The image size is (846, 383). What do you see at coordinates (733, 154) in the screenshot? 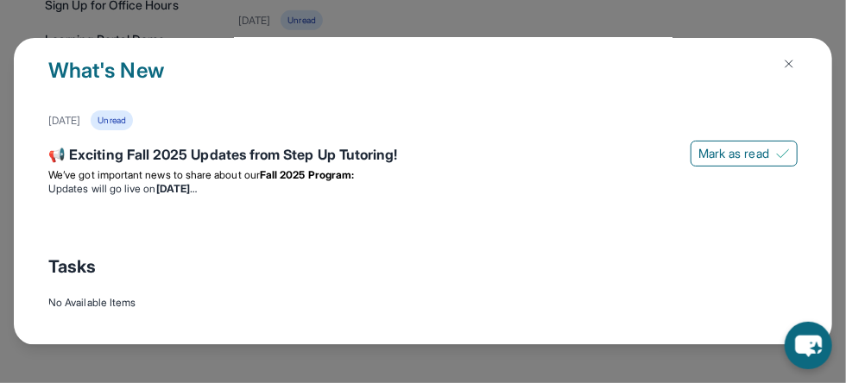
I see `span: Mark as read` at bounding box center [733, 154].